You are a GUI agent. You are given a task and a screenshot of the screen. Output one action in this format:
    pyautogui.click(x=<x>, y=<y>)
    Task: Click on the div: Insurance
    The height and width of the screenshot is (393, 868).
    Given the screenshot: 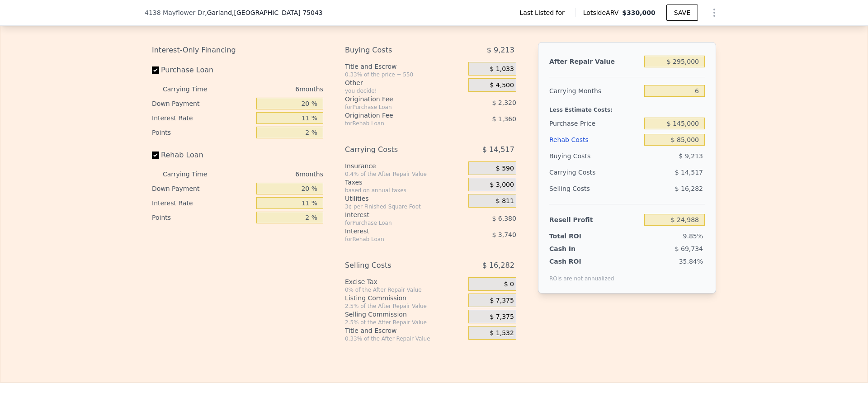 What is the action you would take?
    pyautogui.click(x=404, y=166)
    